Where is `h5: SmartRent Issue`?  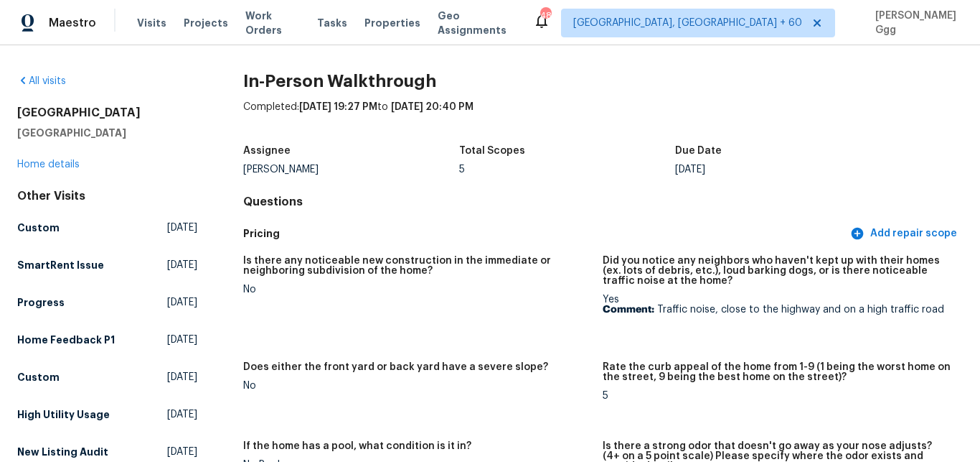
h5: SmartRent Issue is located at coordinates (61, 265).